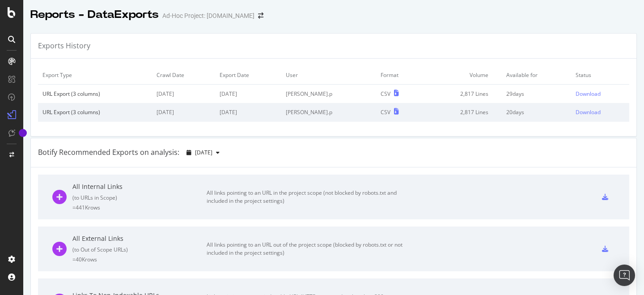  What do you see at coordinates (307, 249) in the screenshot?
I see `div: All links pointing to an URL out of the project scope (blocked by robots.txt or not included in t...` at bounding box center [307, 249].